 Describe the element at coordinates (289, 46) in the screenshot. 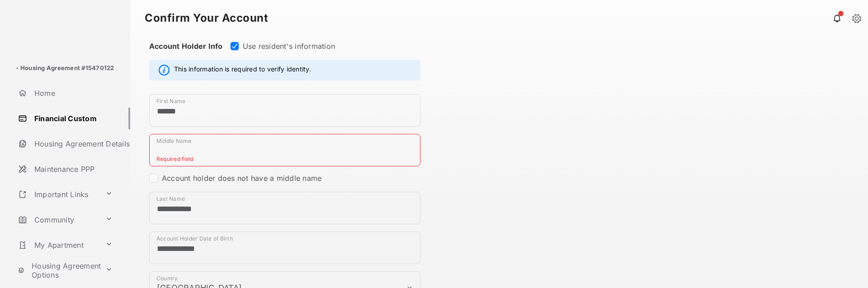

I see `label: Use resident's information` at that location.